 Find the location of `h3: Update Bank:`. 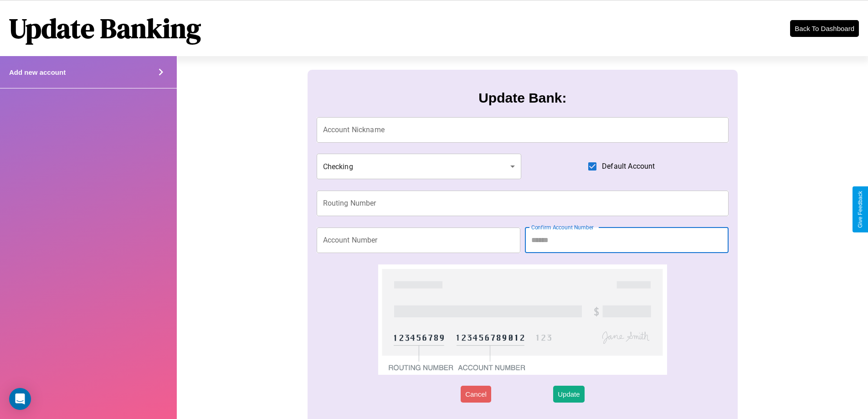

h3: Update Bank: is located at coordinates (522, 98).